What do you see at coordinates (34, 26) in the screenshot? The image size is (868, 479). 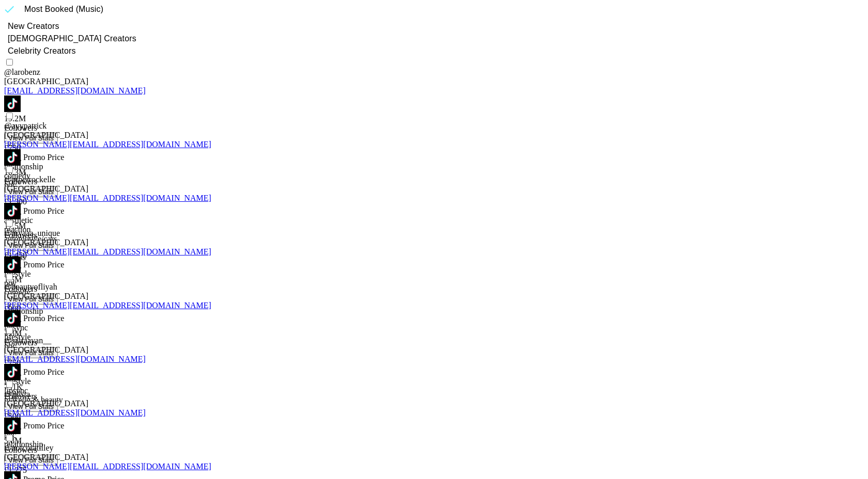 I see `span: New Creators` at bounding box center [34, 26].